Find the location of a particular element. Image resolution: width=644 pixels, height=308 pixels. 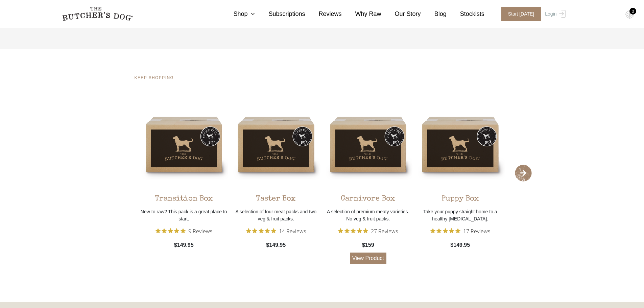

button: Rated 5 out of 5 stars from 17 reviews. Jump to reviews. is located at coordinates (460, 231).